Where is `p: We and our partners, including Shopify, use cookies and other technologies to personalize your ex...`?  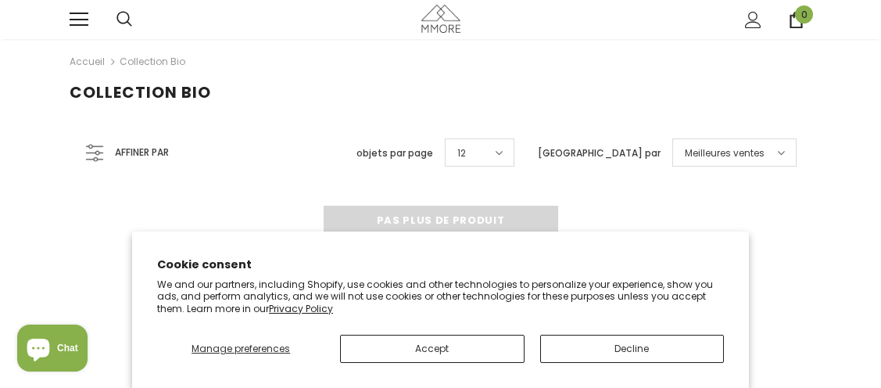 p: We and our partners, including Shopify, use cookies and other technologies to personalize your ex... is located at coordinates (440, 296).